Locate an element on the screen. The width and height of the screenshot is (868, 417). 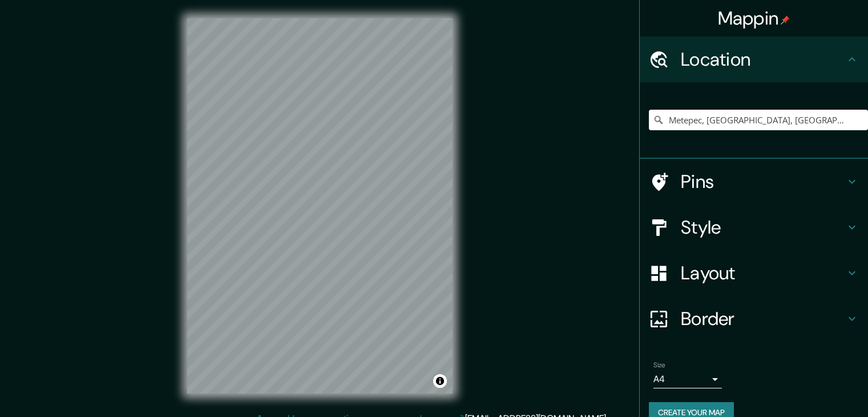
canvas: Map is located at coordinates (319, 205).